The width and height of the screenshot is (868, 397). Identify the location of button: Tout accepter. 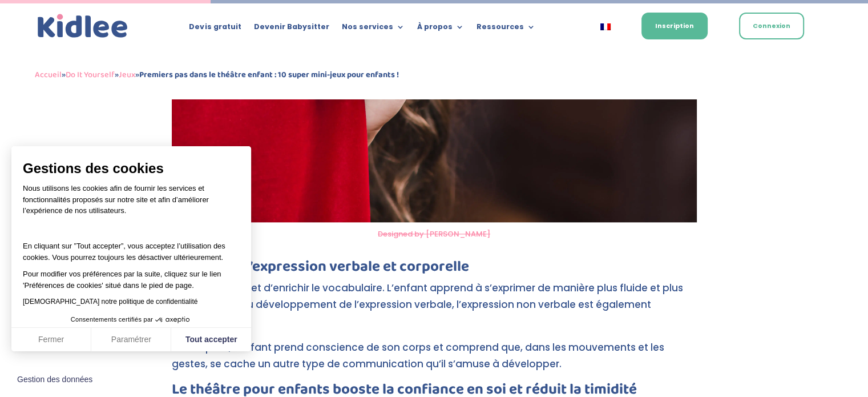
(211, 340).